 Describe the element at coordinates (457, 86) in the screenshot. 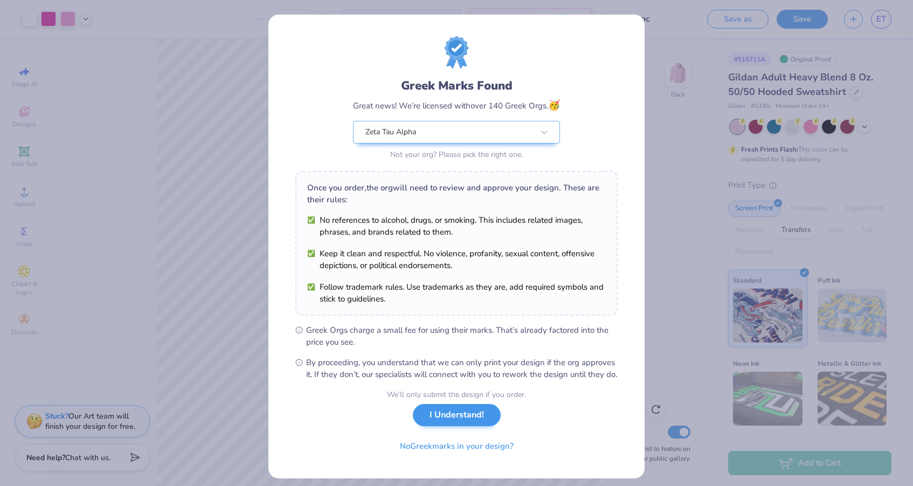

I see `div: Greek Marks Found` at that location.